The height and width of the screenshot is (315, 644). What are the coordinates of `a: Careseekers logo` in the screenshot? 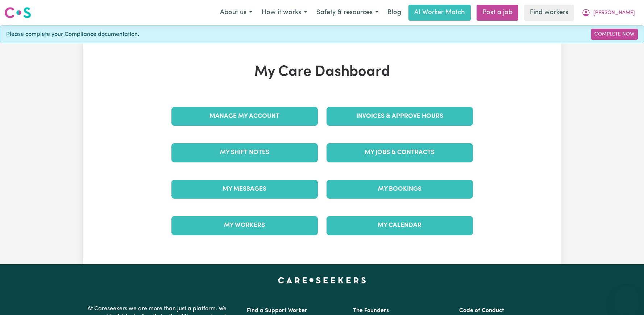 It's located at (17, 13).